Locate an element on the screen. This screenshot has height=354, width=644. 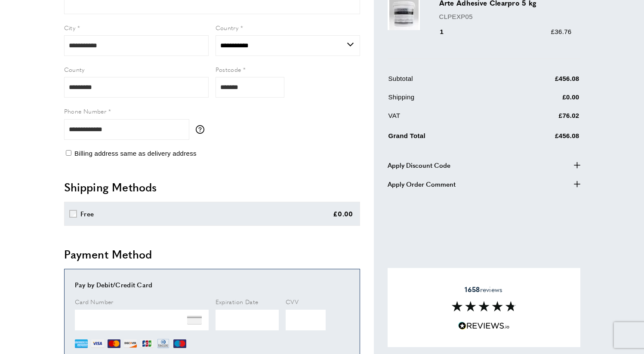
span: Billing address same as delivery address is located at coordinates (136, 153).